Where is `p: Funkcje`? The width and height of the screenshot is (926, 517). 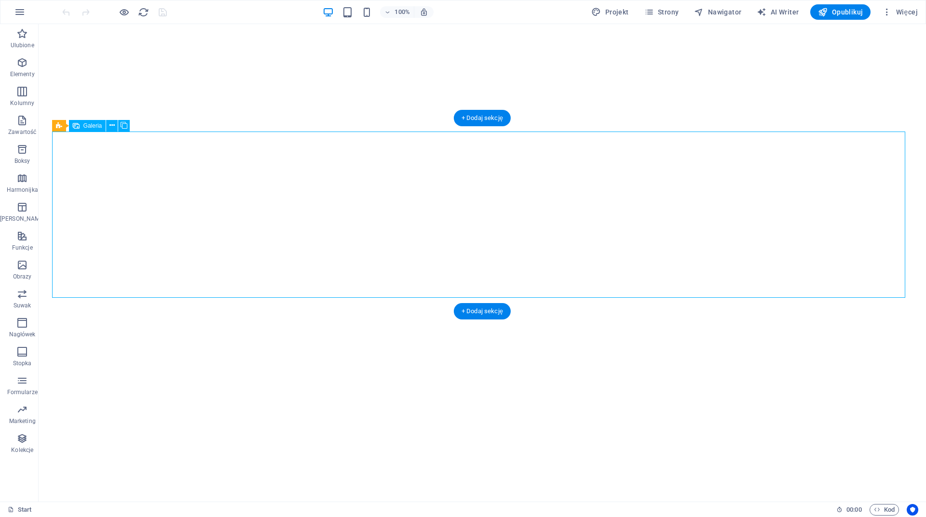
p: Funkcje is located at coordinates (22, 248).